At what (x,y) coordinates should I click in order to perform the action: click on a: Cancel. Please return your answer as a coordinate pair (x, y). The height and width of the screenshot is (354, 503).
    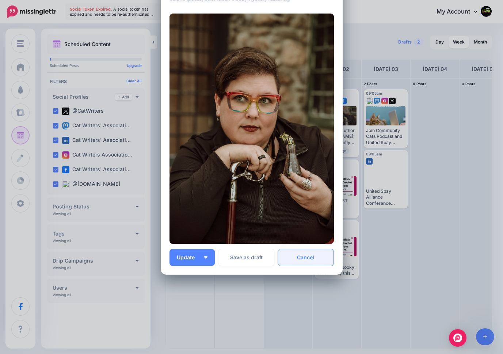
    Looking at the image, I should click on (306, 257).